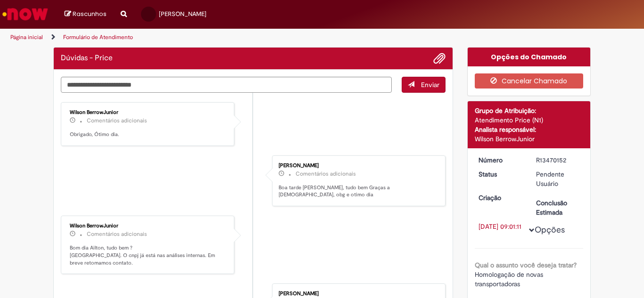 This screenshot has height=298, width=644. Describe the element at coordinates (529, 81) in the screenshot. I see `button: Cancelar Chamado` at that location.